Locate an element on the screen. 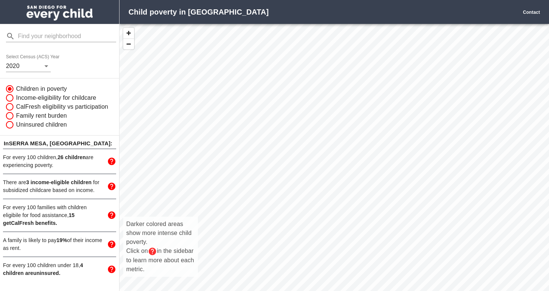 This screenshot has width=549, height=291. div: There are3 income-eligible children for subsidized childcare based on income. is located at coordinates (59, 187).